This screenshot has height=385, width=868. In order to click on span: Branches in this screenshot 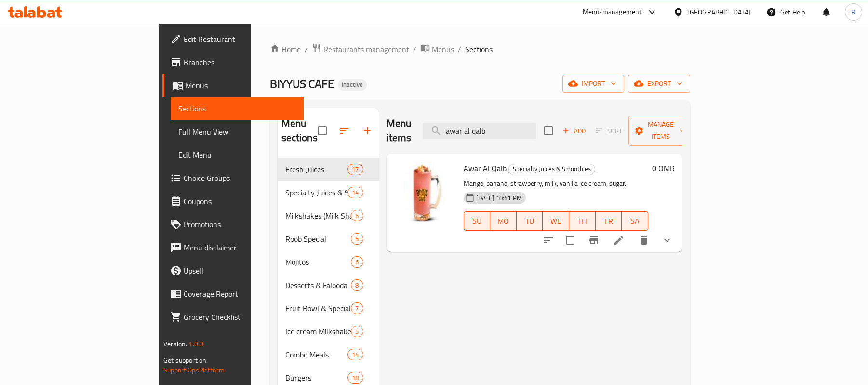, I will do `click(240, 62)`.